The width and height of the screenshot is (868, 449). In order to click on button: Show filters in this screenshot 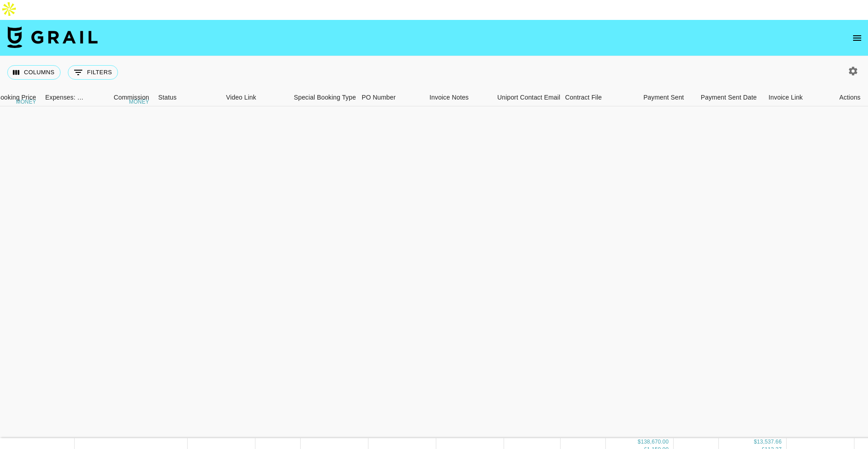, I will do `click(93, 73)`.